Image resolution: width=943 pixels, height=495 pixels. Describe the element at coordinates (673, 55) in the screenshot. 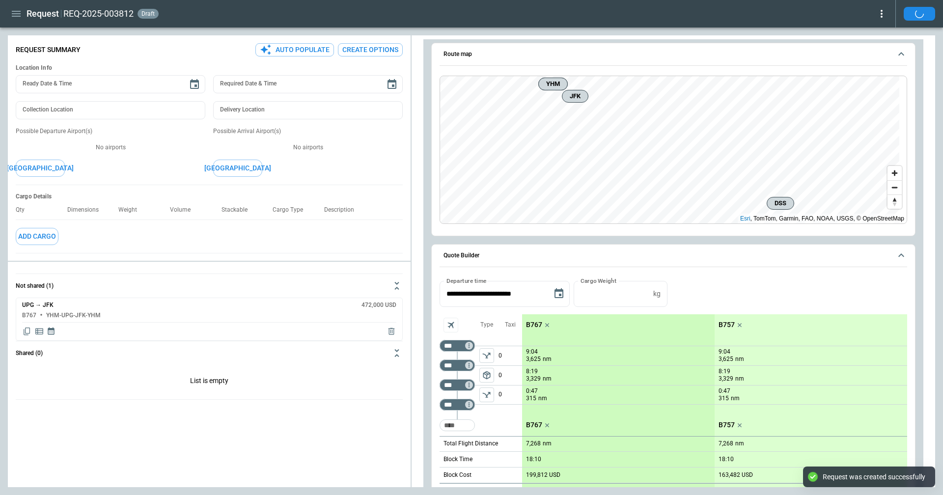

I see `button: Route map` at that location.